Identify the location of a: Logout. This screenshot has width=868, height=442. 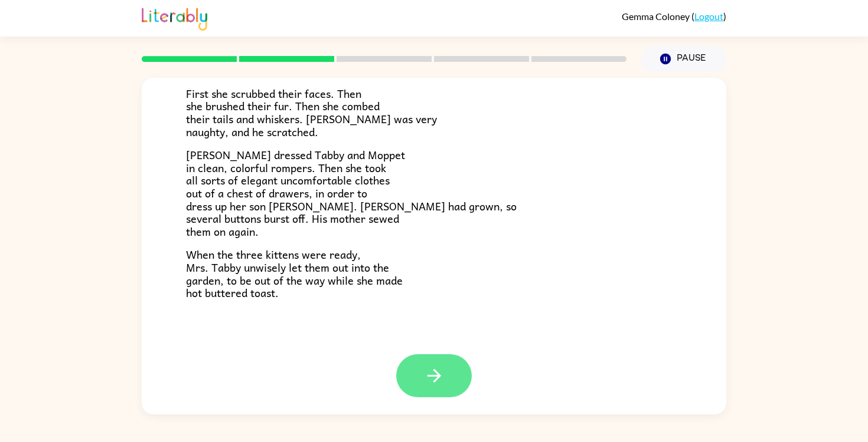
(709, 16).